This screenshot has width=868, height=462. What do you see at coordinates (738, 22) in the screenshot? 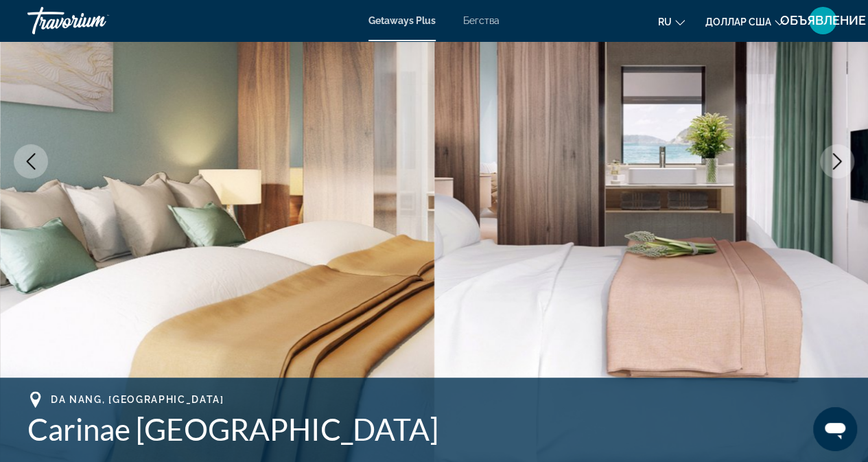
I see `font: доллар США` at bounding box center [738, 22].